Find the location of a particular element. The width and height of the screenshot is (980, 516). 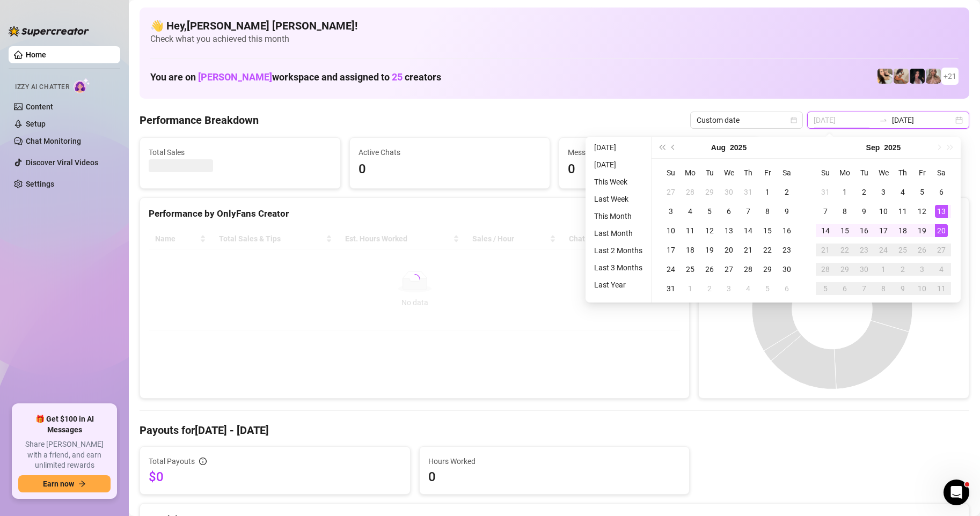

div: 11 is located at coordinates (690, 231).